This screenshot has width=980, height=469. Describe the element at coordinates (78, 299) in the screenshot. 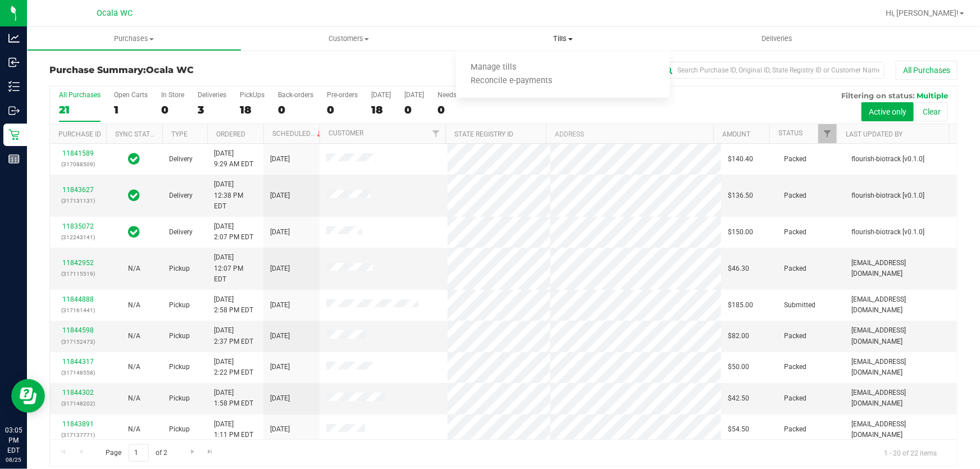

I see `a: 11844888` at that location.